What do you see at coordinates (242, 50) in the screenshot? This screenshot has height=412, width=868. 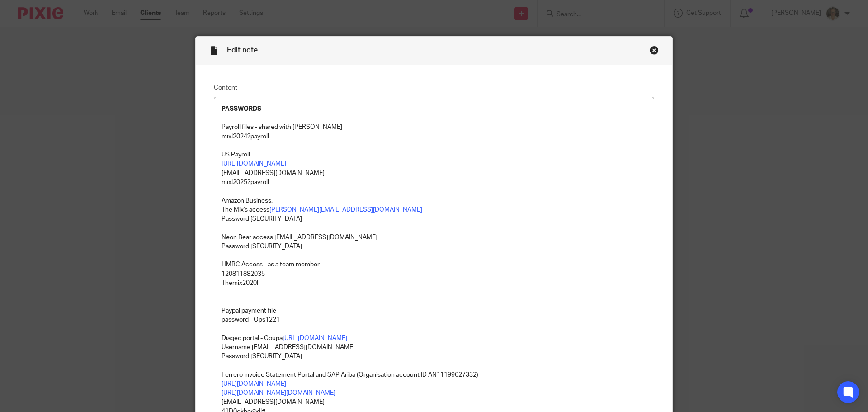 I see `span: Edit note` at bounding box center [242, 50].